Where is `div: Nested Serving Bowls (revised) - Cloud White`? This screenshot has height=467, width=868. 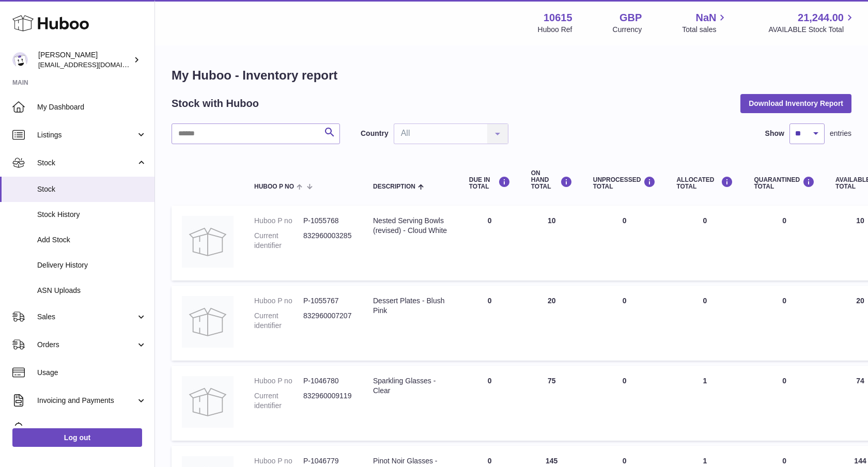
div: Nested Serving Bowls (revised) - Cloud White is located at coordinates (411, 226).